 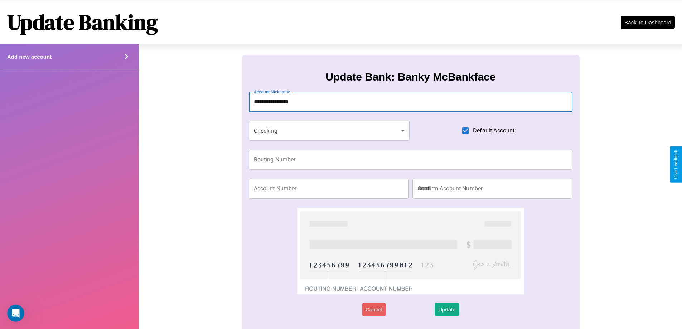 I want to click on label: Account Nickname, so click(x=272, y=92).